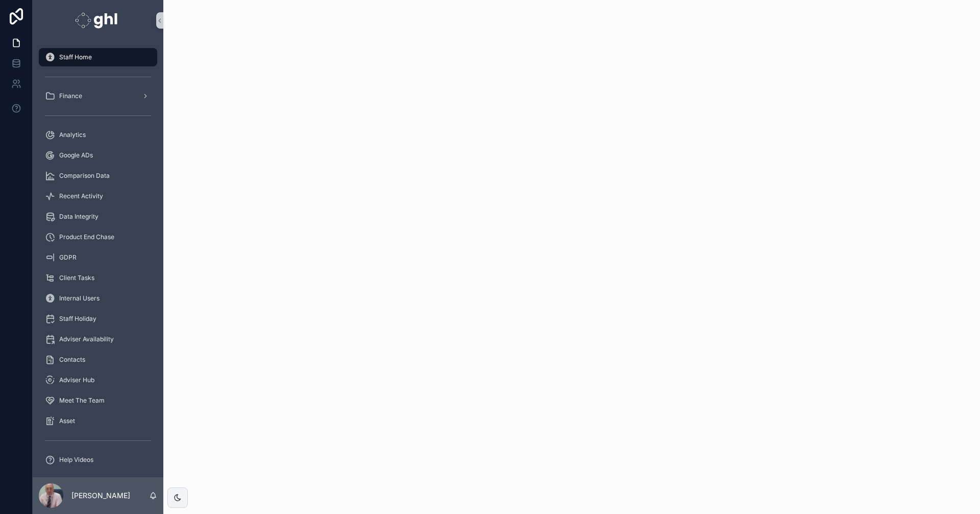  Describe the element at coordinates (81, 400) in the screenshot. I see `span: Meet The Team` at that location.